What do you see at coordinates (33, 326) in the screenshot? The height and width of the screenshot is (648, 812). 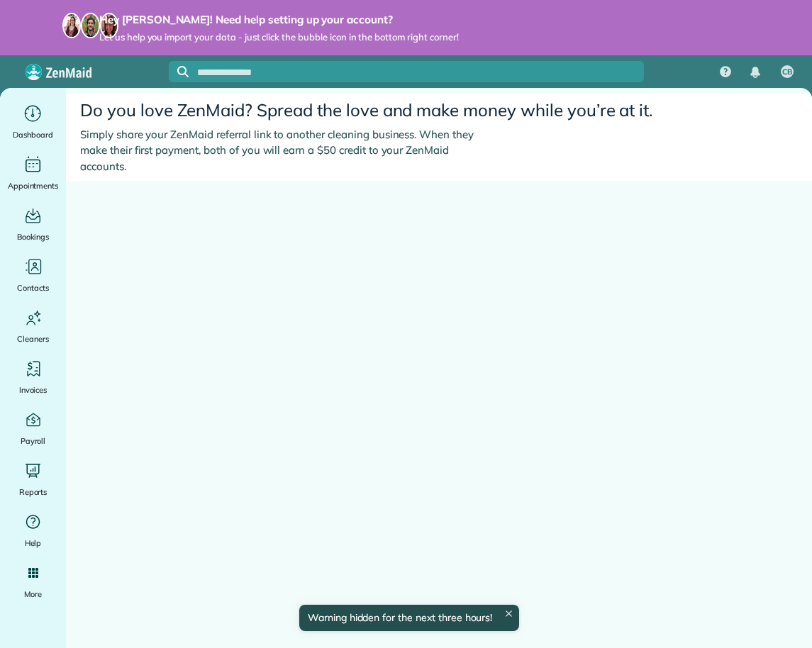 I see `a: Cleaners` at bounding box center [33, 326].